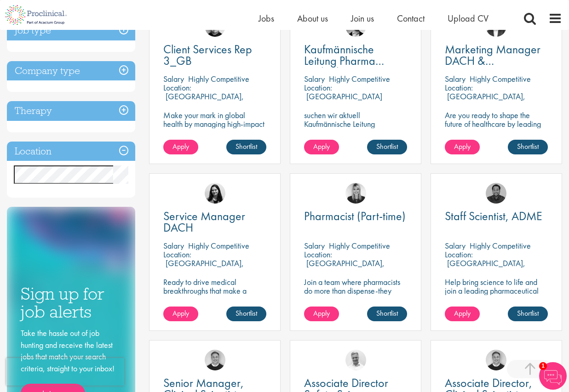  I want to click on a: Mike Raletz, so click(496, 193).